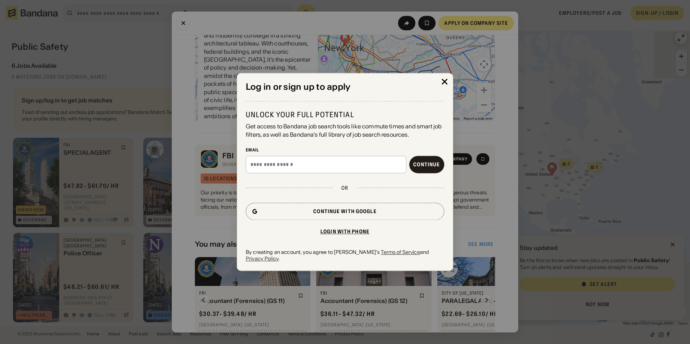  I want to click on div: Unlock your full potential, so click(345, 115).